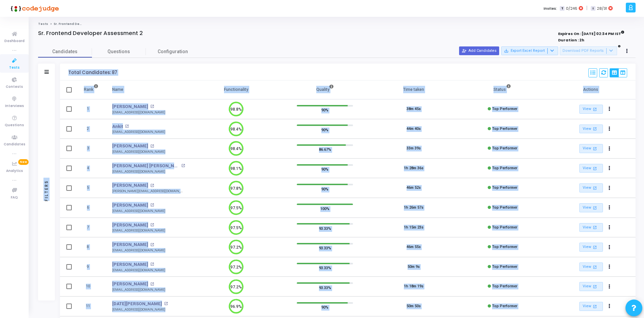 The image size is (644, 318). What do you see at coordinates (413, 188) in the screenshot?
I see `div: 46m 52s` at bounding box center [413, 188].